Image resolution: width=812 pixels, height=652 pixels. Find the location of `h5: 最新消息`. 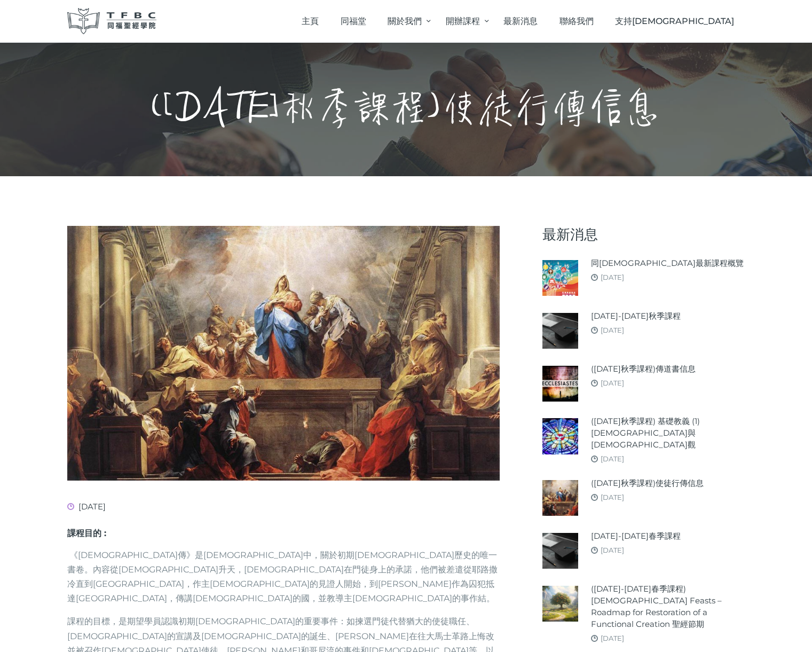

h5: 最新消息 is located at coordinates (644, 234).